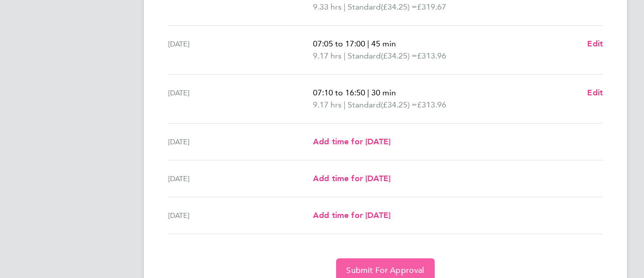  Describe the element at coordinates (385, 270) in the screenshot. I see `span: Submit For Approval` at that location.